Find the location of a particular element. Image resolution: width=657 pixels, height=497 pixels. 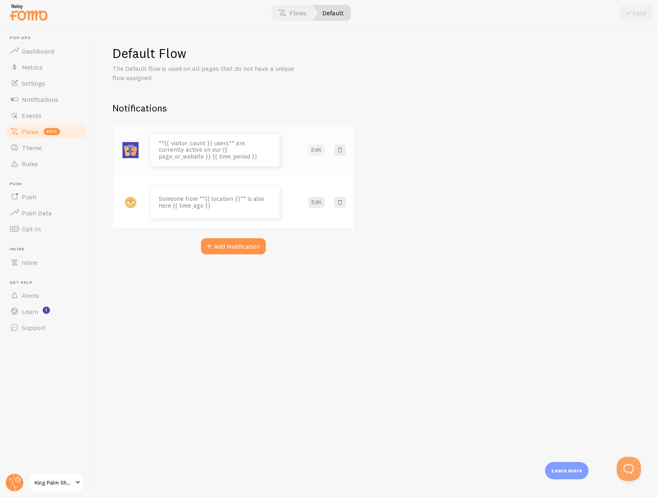

svg: <p>Watch New Feature Tutorials!</p> is located at coordinates (46, 311).